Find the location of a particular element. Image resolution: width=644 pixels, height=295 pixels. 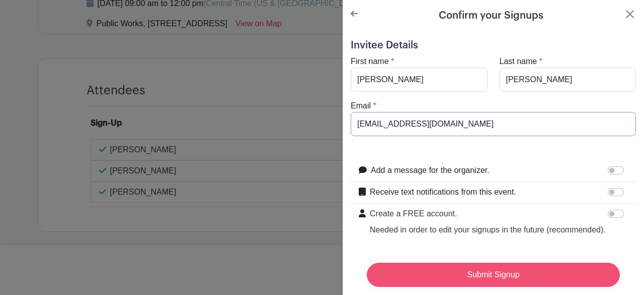

h5: Confirm your Signups is located at coordinates (491, 16).